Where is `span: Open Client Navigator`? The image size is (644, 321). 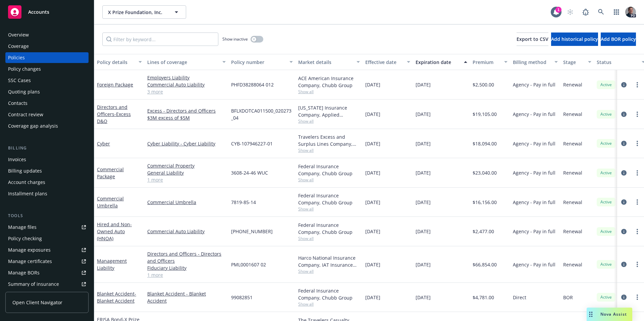 span: Open Client Navigator is located at coordinates (37, 302).